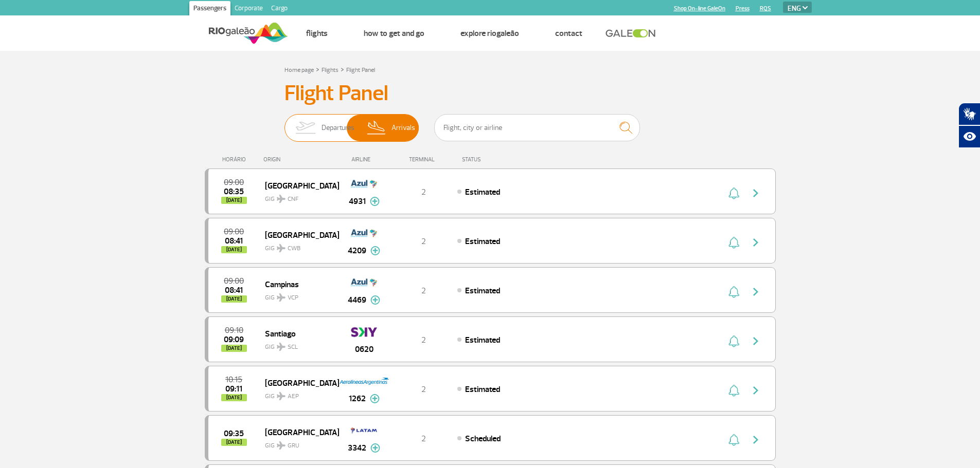 This screenshot has height=468, width=980. Describe the element at coordinates (279, 9) in the screenshot. I see `a: Cargo` at that location.